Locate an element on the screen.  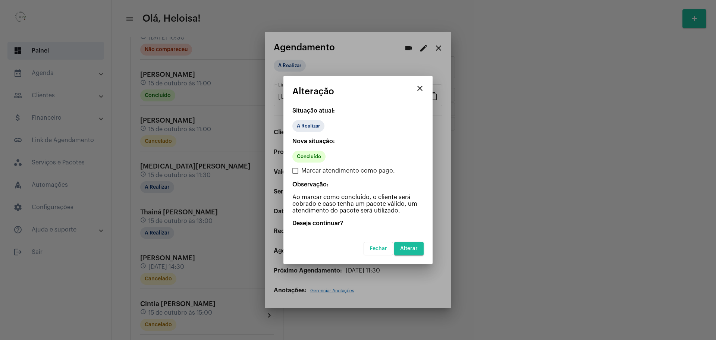
p: Nova situação: is located at coordinates (358, 141).